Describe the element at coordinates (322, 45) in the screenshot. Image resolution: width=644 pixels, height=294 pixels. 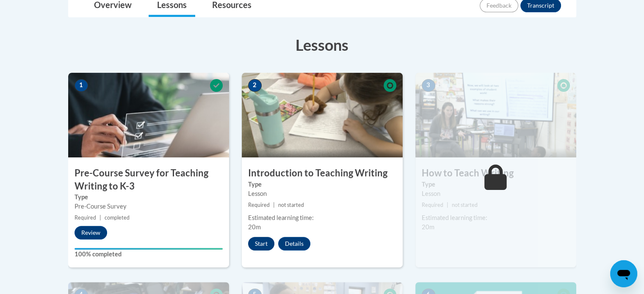
I see `h3: Lessons` at that location.